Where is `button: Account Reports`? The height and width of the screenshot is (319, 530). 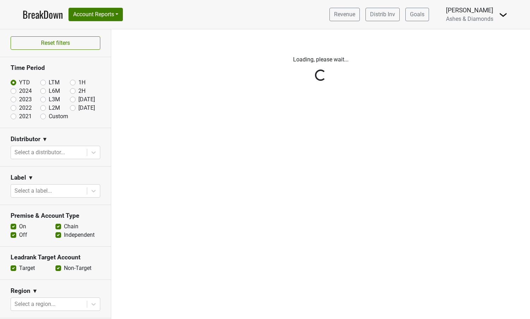
button: Account Reports is located at coordinates (96, 14).